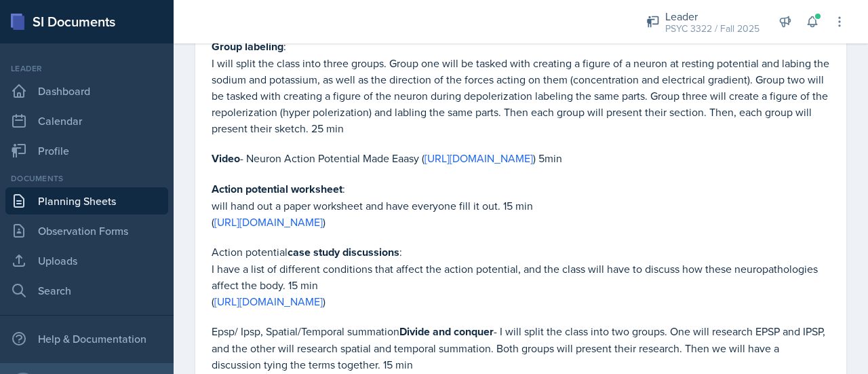  I want to click on strong: Video, so click(226, 158).